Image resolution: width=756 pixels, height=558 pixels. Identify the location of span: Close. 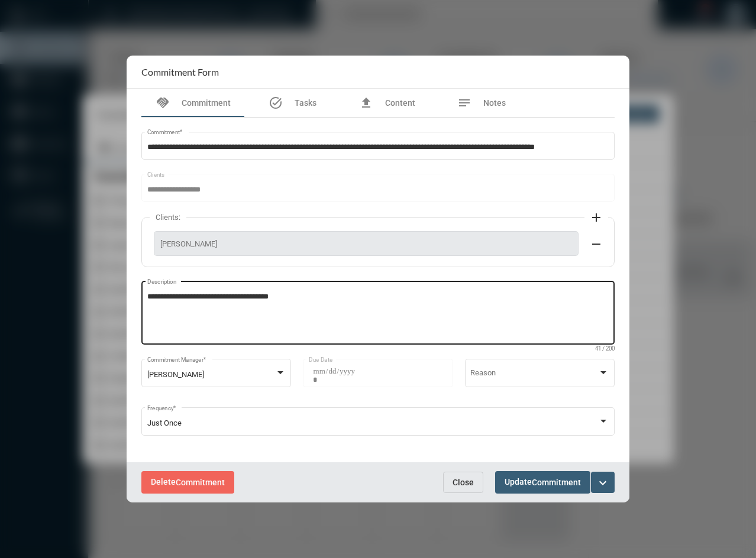
(463, 483).